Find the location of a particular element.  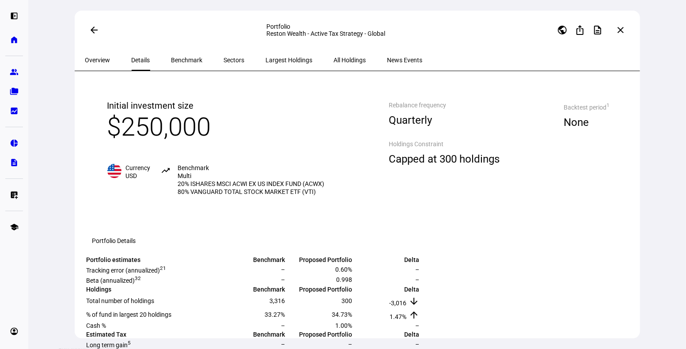

span: 80% VANGUARD TOTAL STOCK MARKET ETF (VTI) is located at coordinates (251, 192).